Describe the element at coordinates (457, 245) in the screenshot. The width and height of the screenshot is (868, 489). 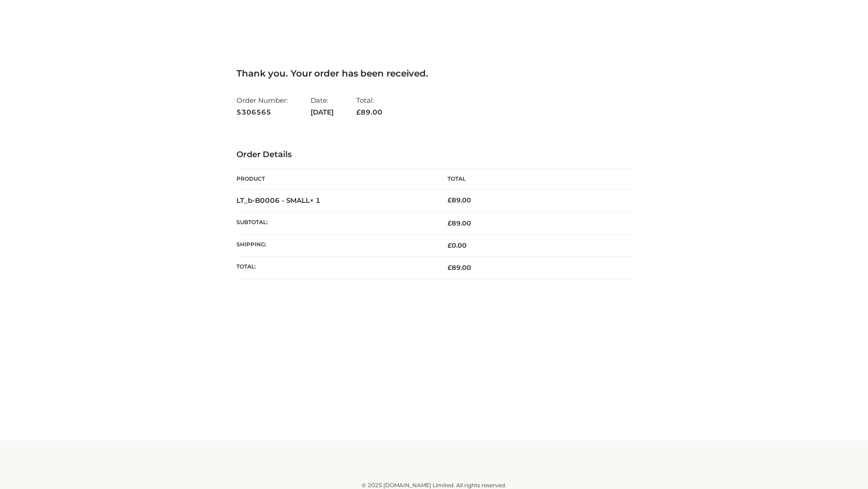
I see `bdi: 0.00` at that location.